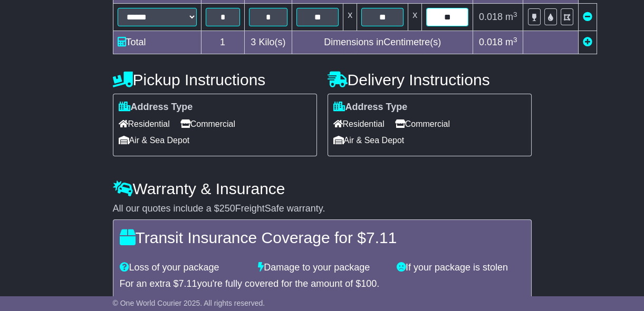  What do you see at coordinates (322, 284) in the screenshot?
I see `div: For an extra $ you're fully covered for the amount of $ .` at bounding box center [322, 284].